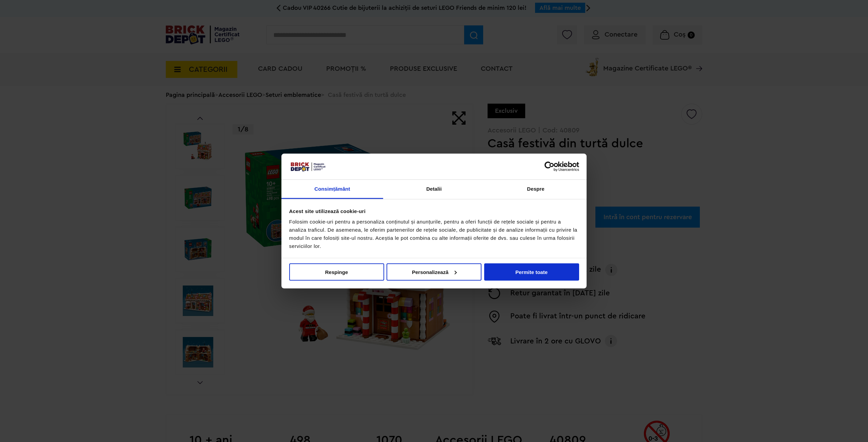 The width and height of the screenshot is (868, 442). Describe the element at coordinates (536, 189) in the screenshot. I see `a: Despre` at that location.